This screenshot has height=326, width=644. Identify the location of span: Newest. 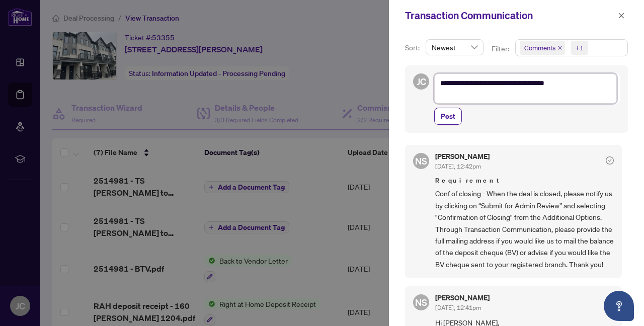
(454, 47).